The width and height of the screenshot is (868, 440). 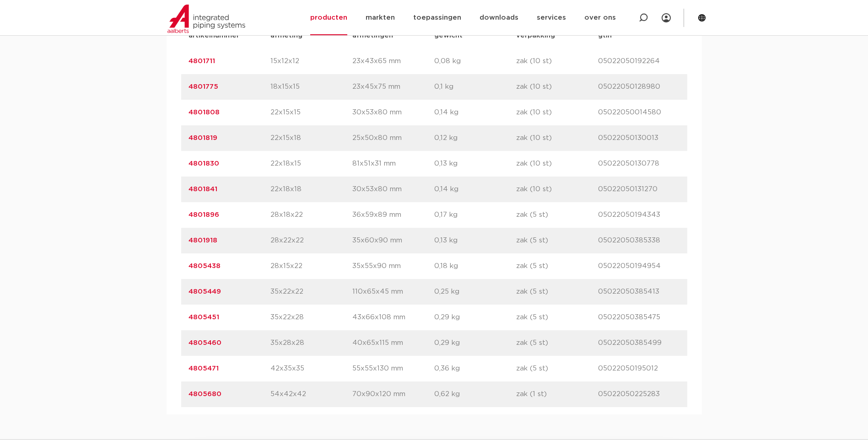 I want to click on p: 0,17 kg, so click(x=474, y=215).